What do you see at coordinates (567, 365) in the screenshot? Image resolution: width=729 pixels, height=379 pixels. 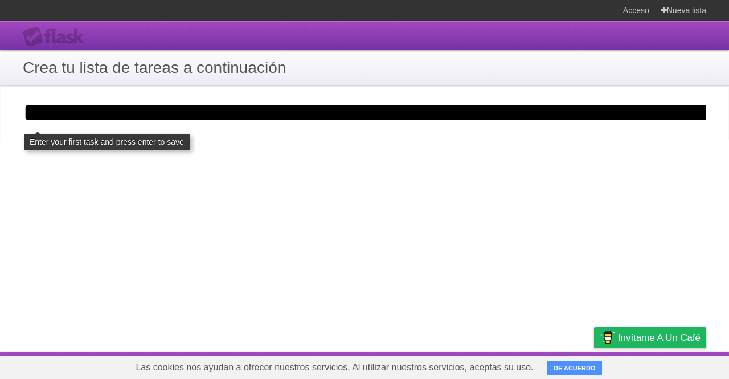 I see `a: Privacidad` at bounding box center [567, 365].